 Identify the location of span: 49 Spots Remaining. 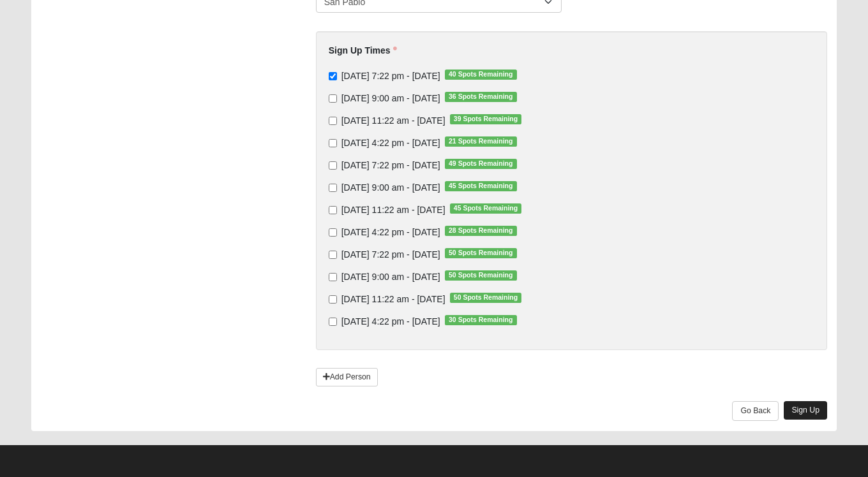
(481, 164).